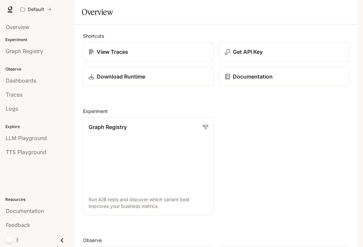  Describe the element at coordinates (112, 52) in the screenshot. I see `p: View Traces` at that location.